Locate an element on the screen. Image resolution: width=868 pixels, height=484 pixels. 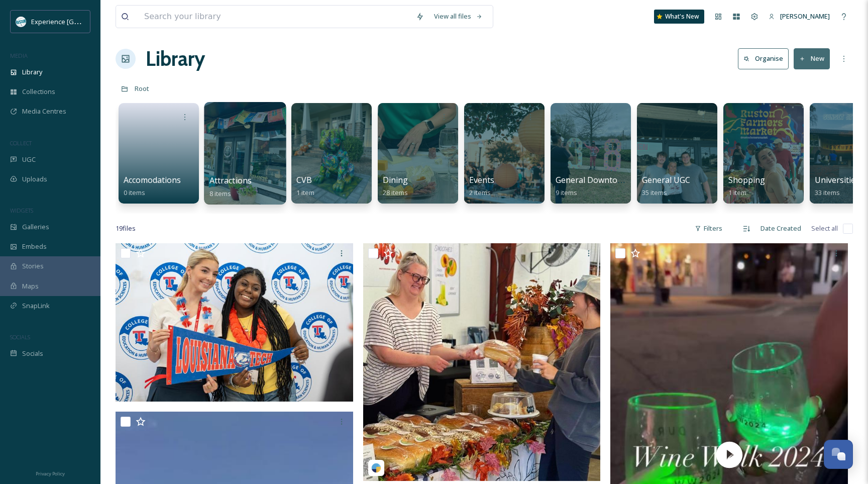
span: Embeds is located at coordinates (34, 246).